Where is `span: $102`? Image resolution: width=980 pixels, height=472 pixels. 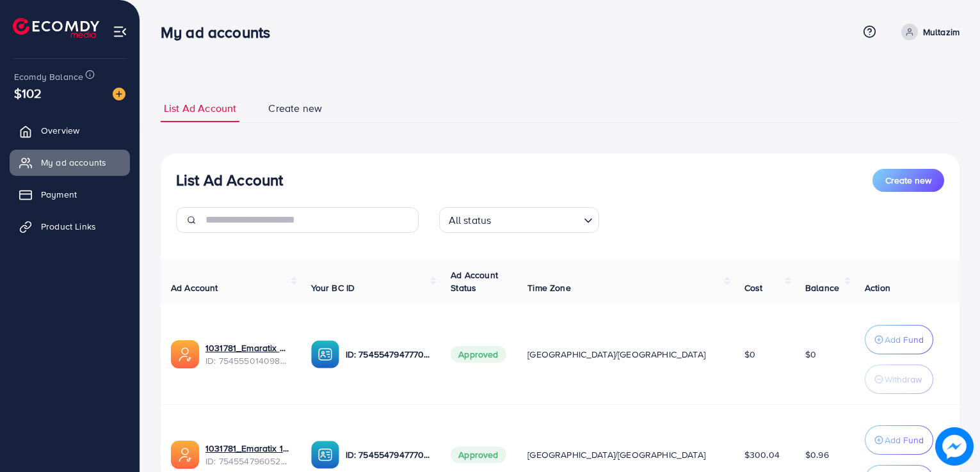 span: $102 is located at coordinates (28, 93).